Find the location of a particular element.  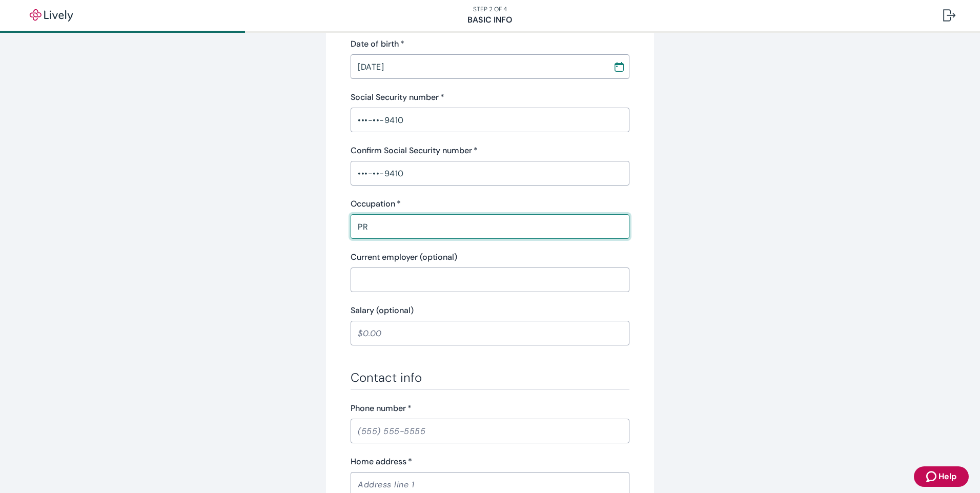

label: Occupation is located at coordinates (375, 204).